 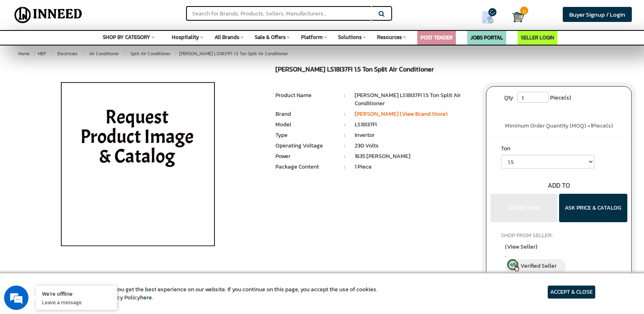 What do you see at coordinates (488, 17) in the screenshot?
I see `img: Show My Quotes` at bounding box center [488, 17].